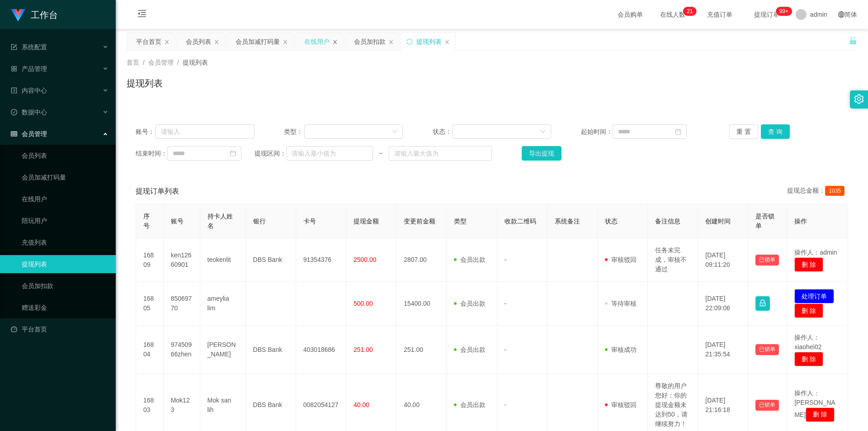  I want to click on span: 500.00, so click(363, 304).